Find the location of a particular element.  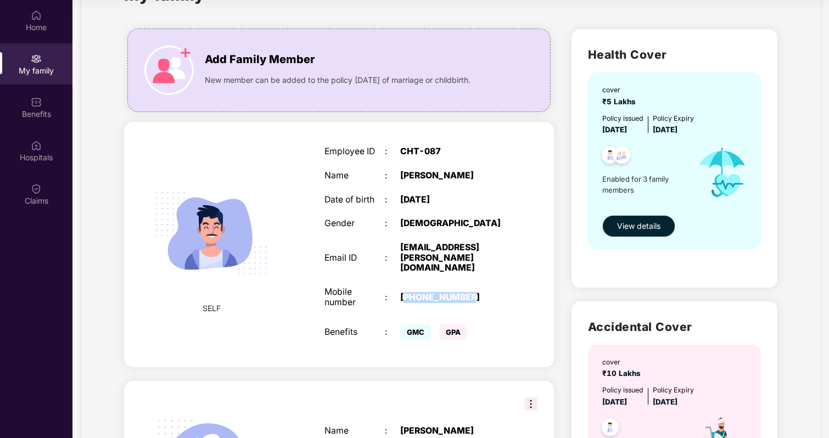

button: View details is located at coordinates (638, 226).